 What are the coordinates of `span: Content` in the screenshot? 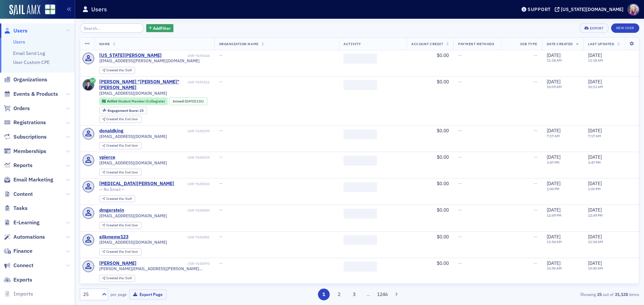 It's located at (23, 194).